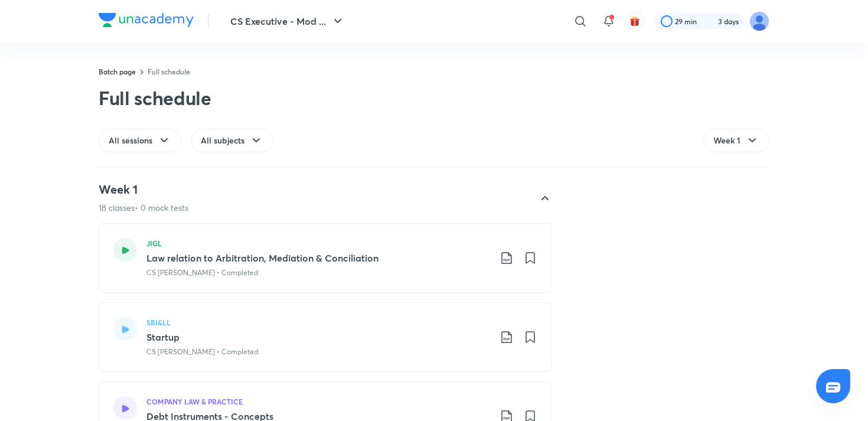 This screenshot has width=868, height=421. Describe the element at coordinates (155, 98) in the screenshot. I see `div: Full schedule` at that location.